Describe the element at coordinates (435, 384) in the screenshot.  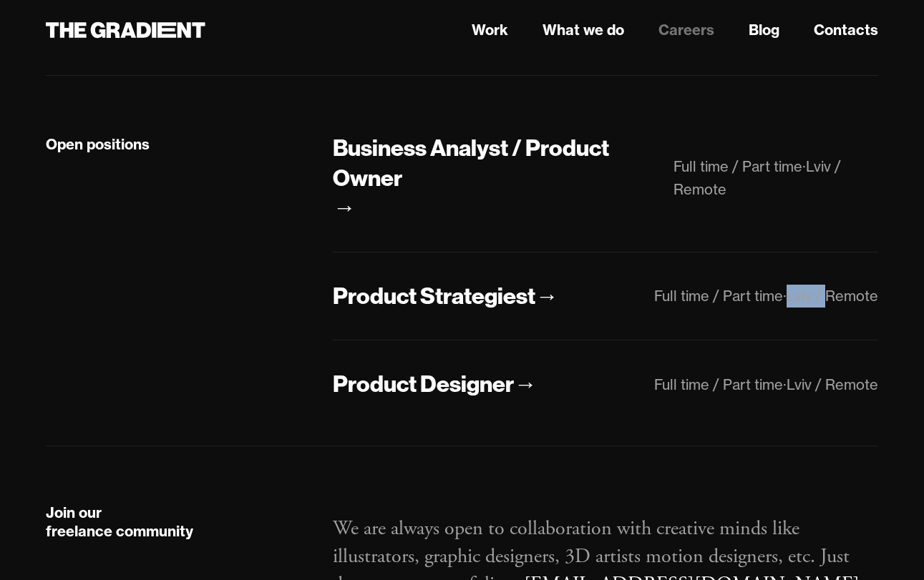
I see `a: Product Designer→` at that location.